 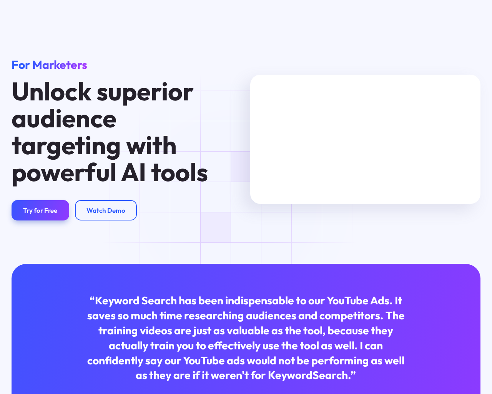 What do you see at coordinates (40, 210) in the screenshot?
I see `a: Try for Free` at bounding box center [40, 210].